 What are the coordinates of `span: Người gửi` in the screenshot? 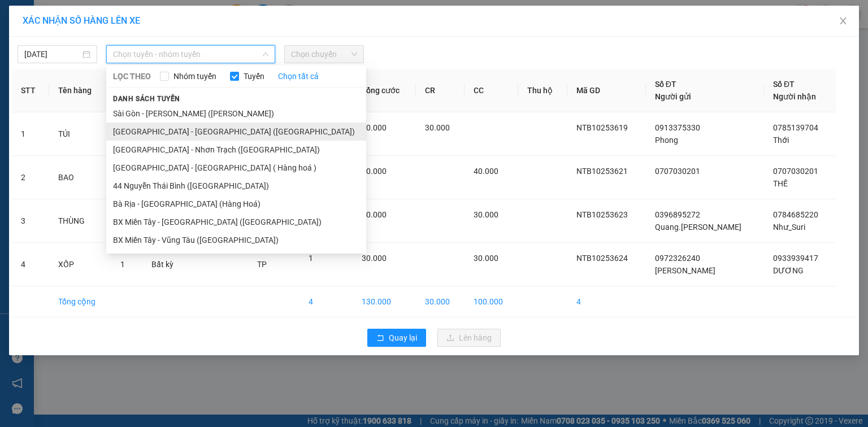 It's located at (673, 96).